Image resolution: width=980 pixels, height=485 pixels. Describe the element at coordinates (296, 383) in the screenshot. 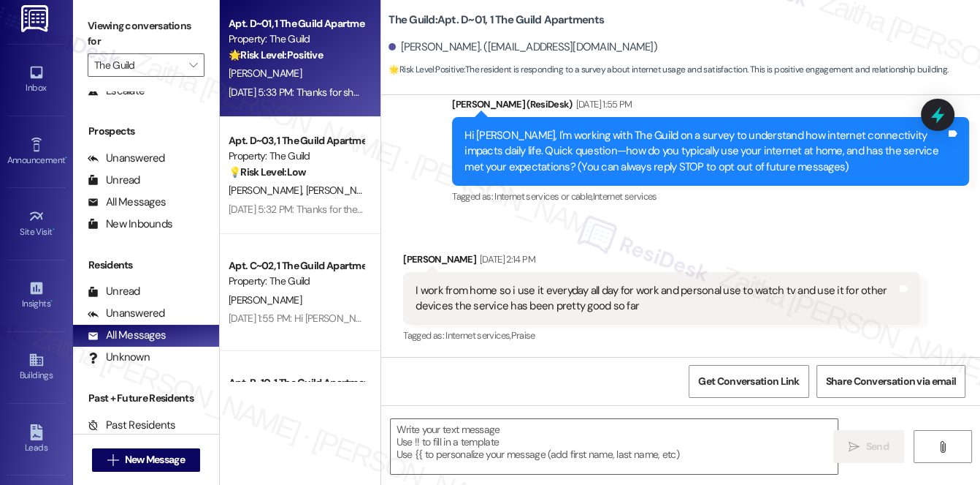

I see `div: Apt. B~10, 1 The Guild Apartments` at that location.